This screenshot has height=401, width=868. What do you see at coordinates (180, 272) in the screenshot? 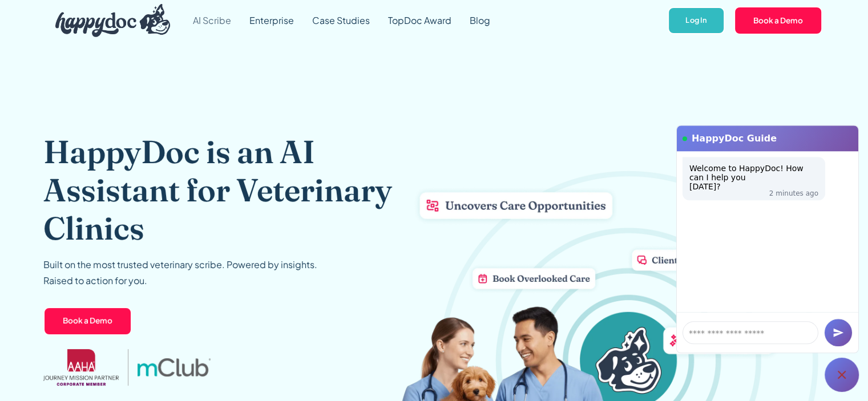
I see `p: Built on the most trusted veterinary scribe. Powered by insights. Raised to action for you.` at bounding box center [180, 272].